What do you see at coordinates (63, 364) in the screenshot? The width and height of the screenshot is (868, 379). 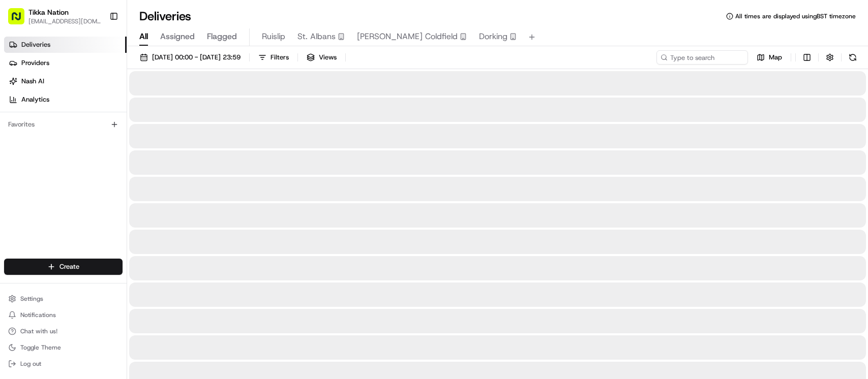 I see `button: Log out` at bounding box center [63, 364].